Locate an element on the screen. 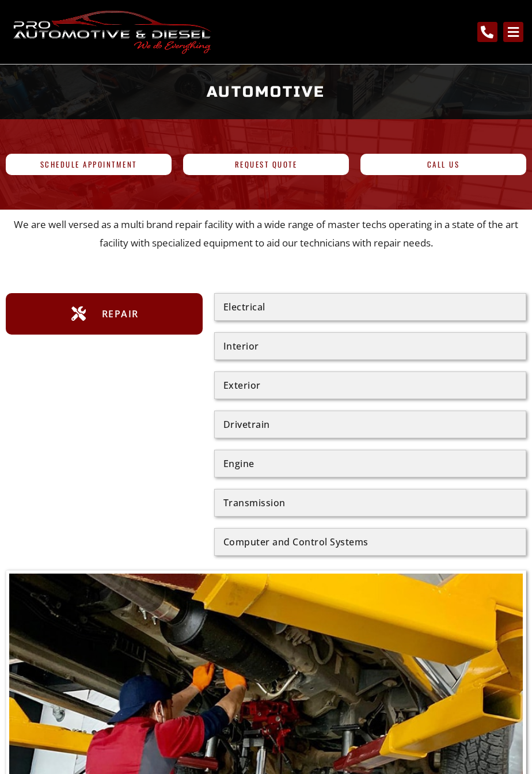 The width and height of the screenshot is (532, 774). div: Drivetrain is located at coordinates (370, 425).